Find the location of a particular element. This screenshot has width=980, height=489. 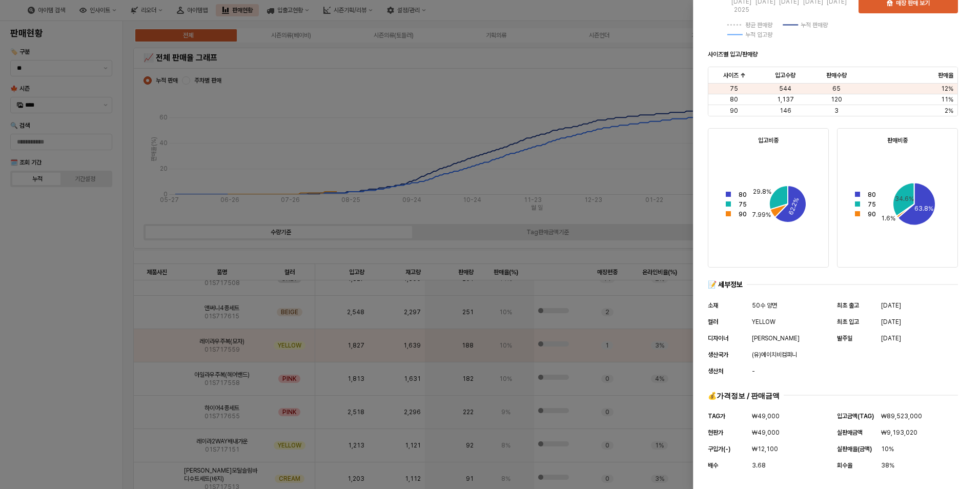

span: 120 is located at coordinates (836, 99).